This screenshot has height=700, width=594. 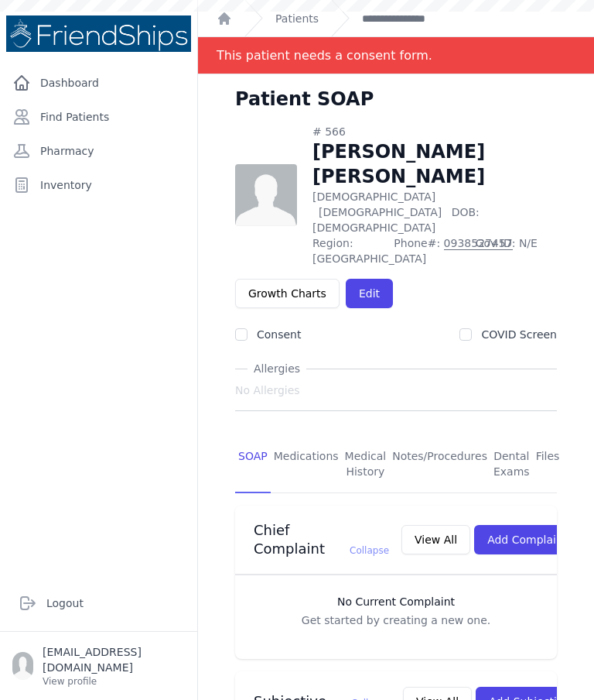 What do you see at coordinates (430, 251) in the screenshot?
I see `span: Phone#:` at bounding box center [430, 251].